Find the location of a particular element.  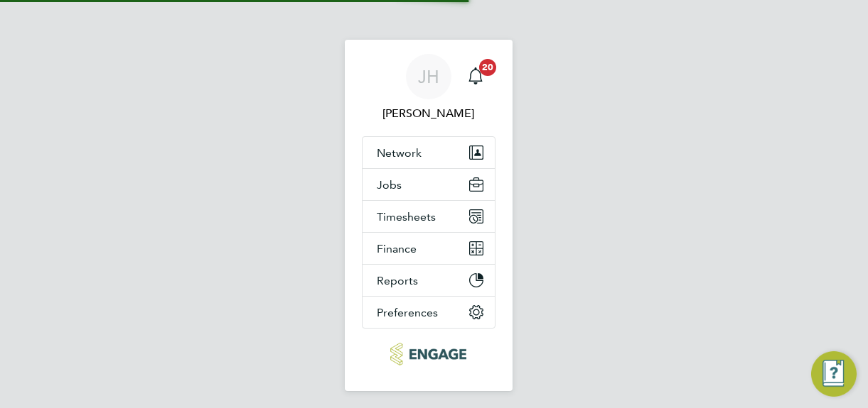

span: Jobs is located at coordinates (388, 185).